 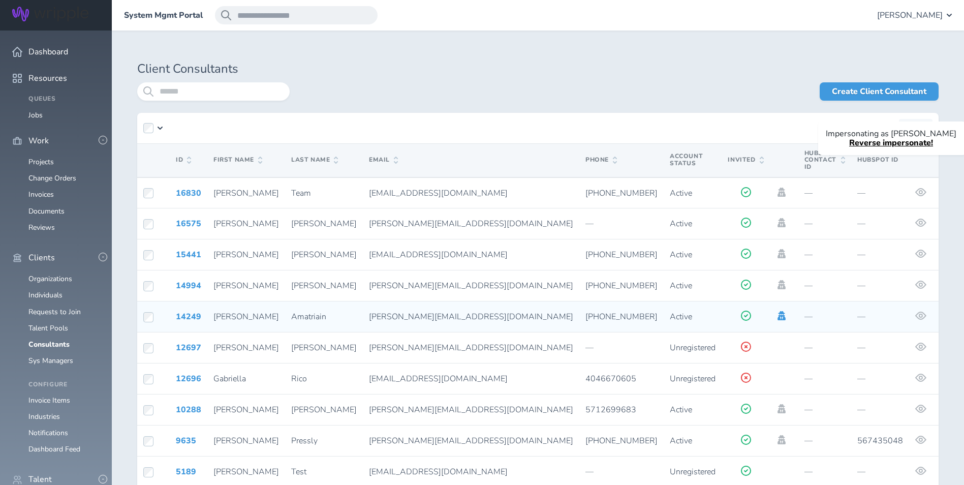 I want to click on a: 14994, so click(x=189, y=286).